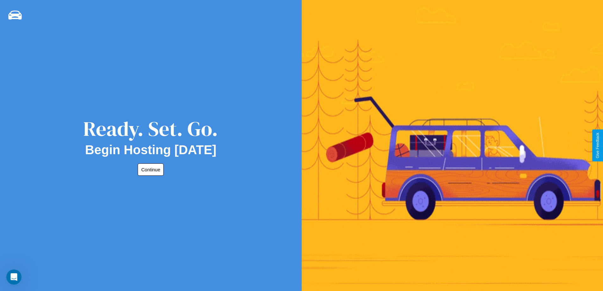 This screenshot has width=603, height=291. Describe the element at coordinates (151, 169) in the screenshot. I see `button: Continue` at that location.